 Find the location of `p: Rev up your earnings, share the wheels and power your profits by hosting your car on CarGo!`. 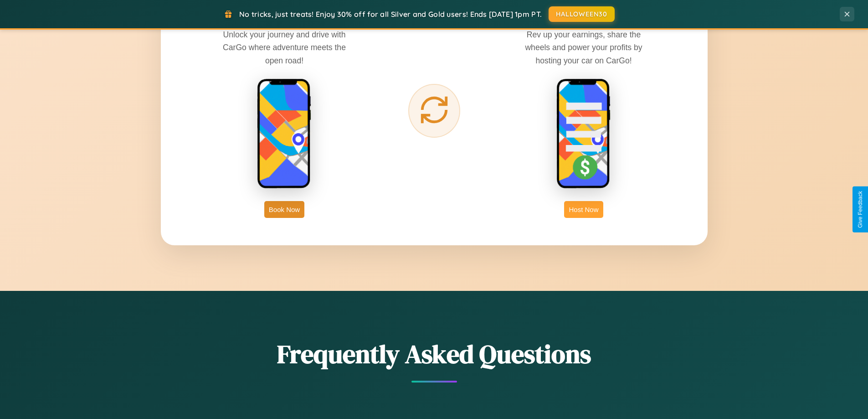

p: Rev up your earnings, share the wheels and power your profits by hosting your car on CarGo! is located at coordinates (583, 47).